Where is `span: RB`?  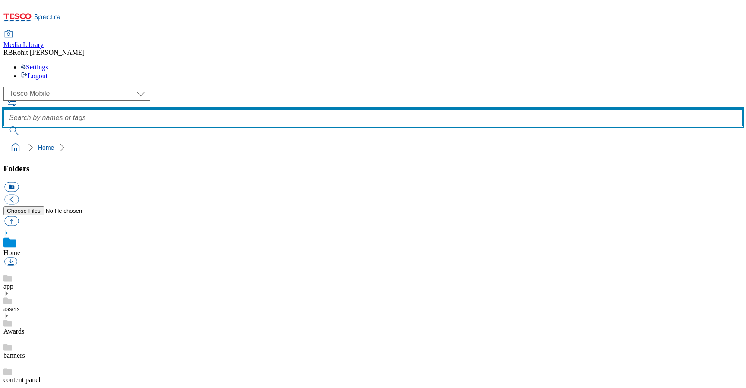 span: RB is located at coordinates (8, 52).